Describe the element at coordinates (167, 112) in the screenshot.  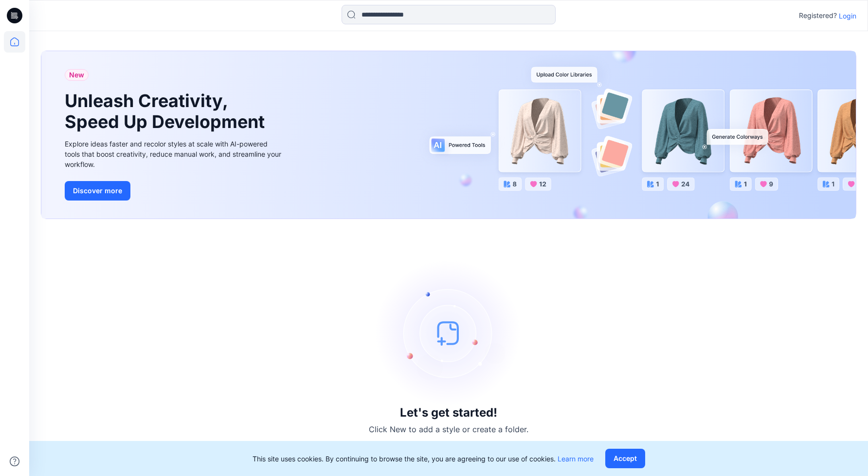
I see `h1: Unleash Creativity, Speed Up Development` at that location.